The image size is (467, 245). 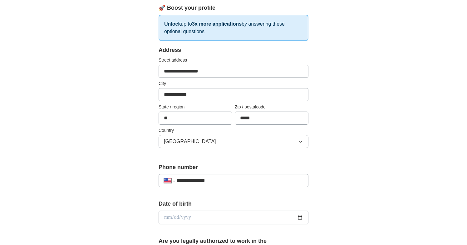 What do you see at coordinates (233, 60) in the screenshot?
I see `label: Street address` at bounding box center [233, 60].